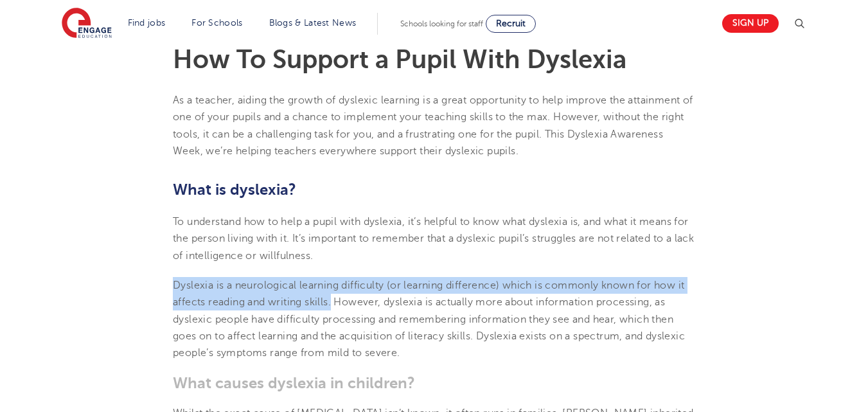 The width and height of the screenshot is (868, 412). Describe the element at coordinates (400, 59) in the screenshot. I see `b: How To Support a Pupil With Dyslexia` at that location.